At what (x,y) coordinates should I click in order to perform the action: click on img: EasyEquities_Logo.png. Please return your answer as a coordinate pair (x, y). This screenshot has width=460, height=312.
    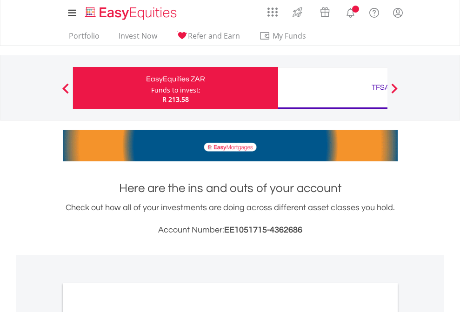
    Looking at the image, I should click on (132, 13).